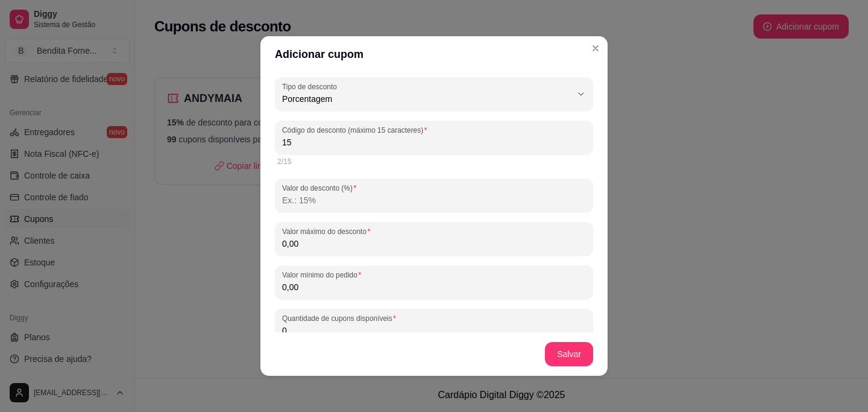 The width and height of the screenshot is (868, 412). Describe the element at coordinates (357, 130) in the screenshot. I see `label: Código do desconto (máximo 15 caracteres)` at that location.